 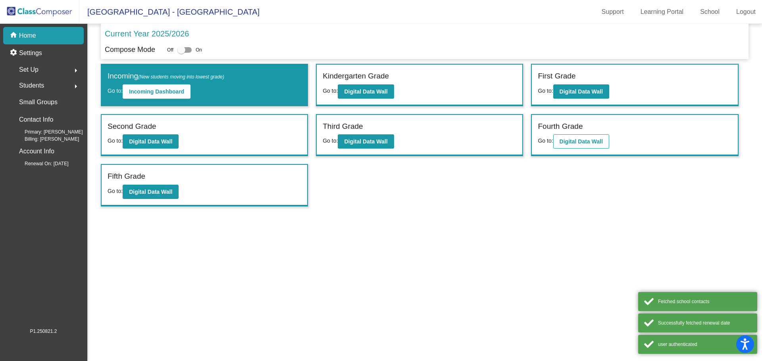 I want to click on span: On, so click(x=199, y=50).